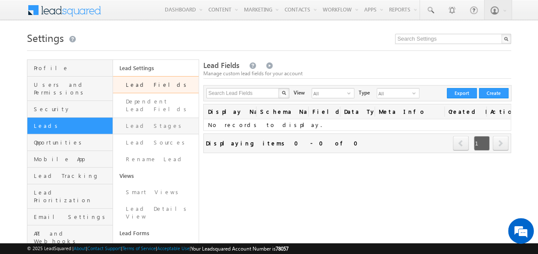 This screenshot has width=538, height=254. I want to click on div: Displaying items 0 - 0 of 0, so click(284, 143).